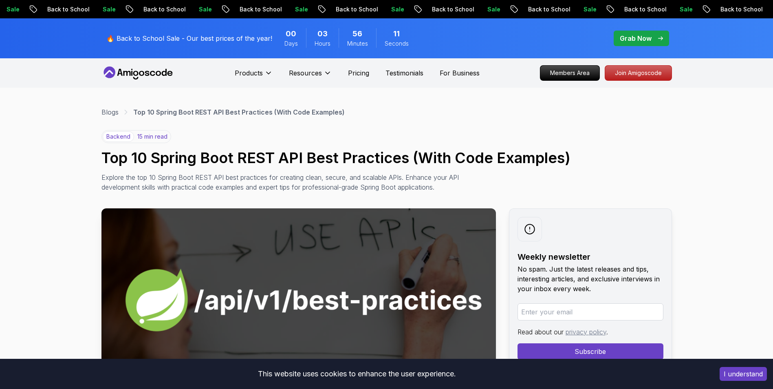 This screenshot has height=389, width=773. I want to click on a: Blogs, so click(110, 112).